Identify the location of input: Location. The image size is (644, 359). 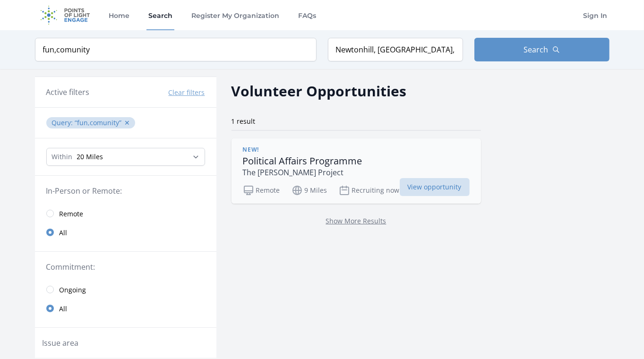
(395, 50).